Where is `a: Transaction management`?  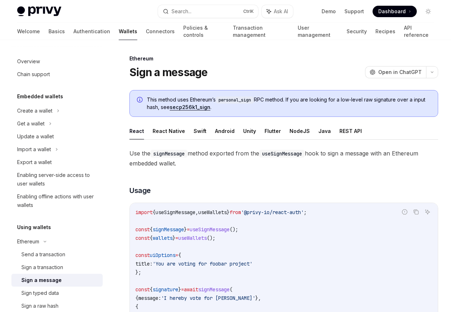
a: Transaction management is located at coordinates (261, 31).